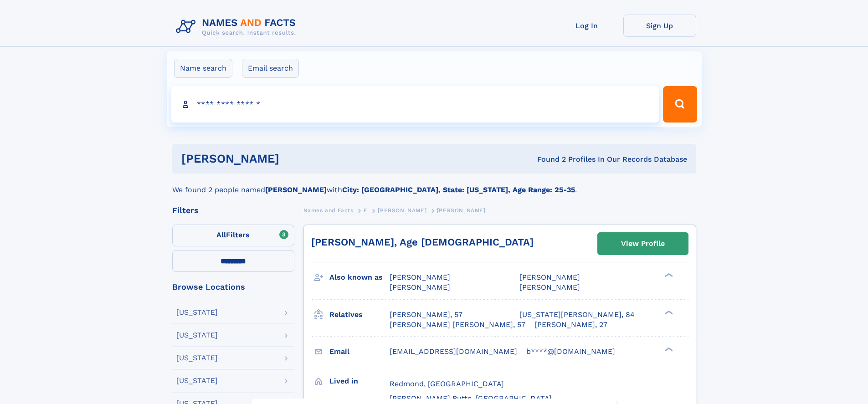 This screenshot has width=868, height=404. I want to click on div: Filters, so click(233, 211).